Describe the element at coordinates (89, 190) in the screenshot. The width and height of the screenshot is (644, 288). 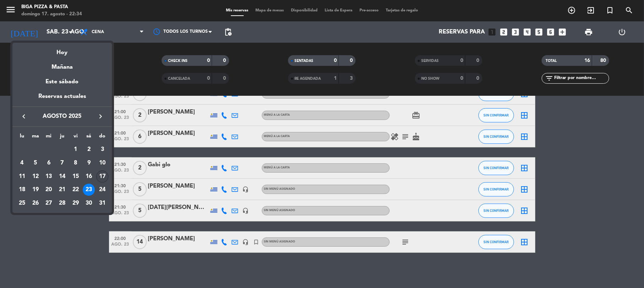
I see `td: 23 de agosto de 2025` at that location.